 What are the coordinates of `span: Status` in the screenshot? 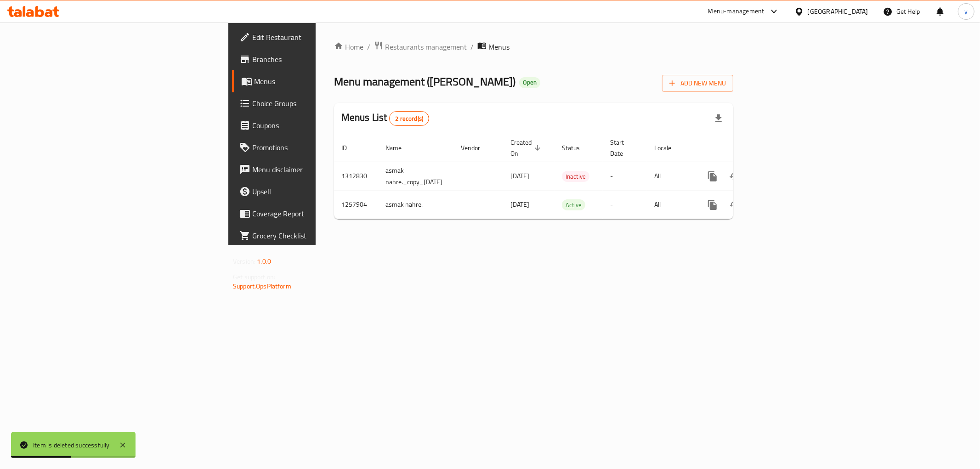 It's located at (576, 148).